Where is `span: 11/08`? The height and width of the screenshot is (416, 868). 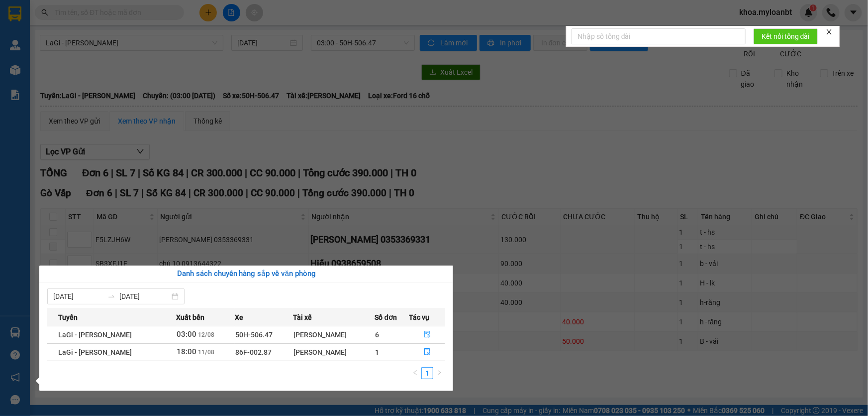 span: 11/08 is located at coordinates (206, 353).